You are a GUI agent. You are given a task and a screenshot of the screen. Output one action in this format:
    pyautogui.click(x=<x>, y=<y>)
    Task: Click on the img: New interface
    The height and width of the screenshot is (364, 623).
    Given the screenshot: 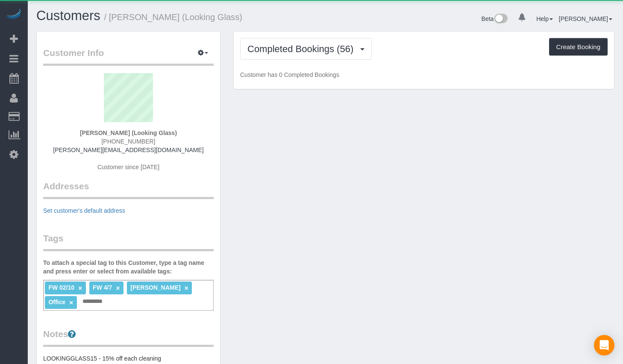 What is the action you would take?
    pyautogui.click(x=500, y=19)
    